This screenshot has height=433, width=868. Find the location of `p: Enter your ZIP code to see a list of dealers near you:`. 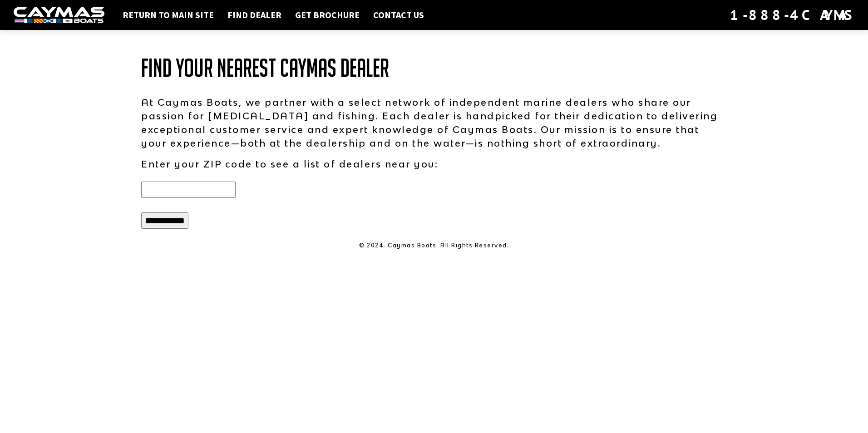

p: Enter your ZIP code to see a list of dealers near you: is located at coordinates (434, 164).